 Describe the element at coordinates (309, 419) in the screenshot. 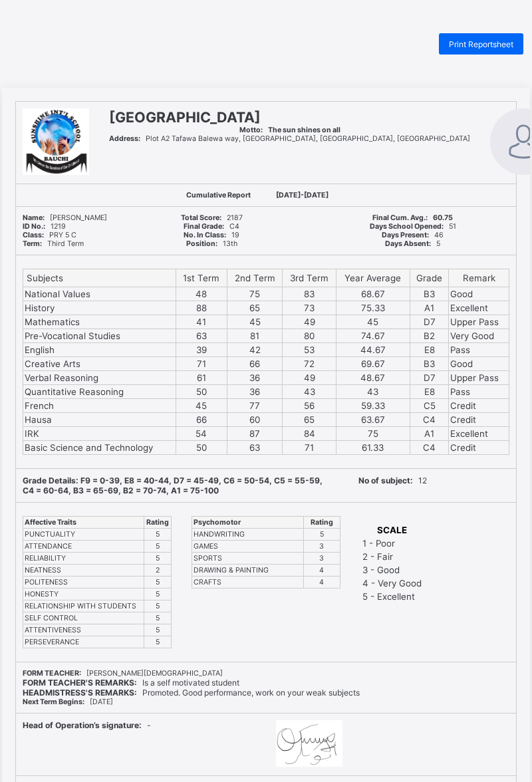

I see `td: 65` at that location.